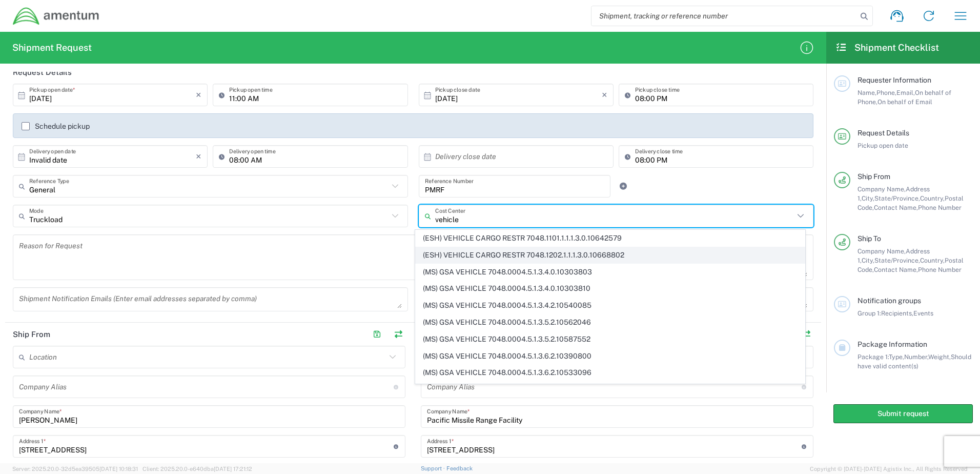 Image resolution: width=980 pixels, height=474 pixels. Describe the element at coordinates (883, 132) in the screenshot. I see `span: Request Details` at that location.